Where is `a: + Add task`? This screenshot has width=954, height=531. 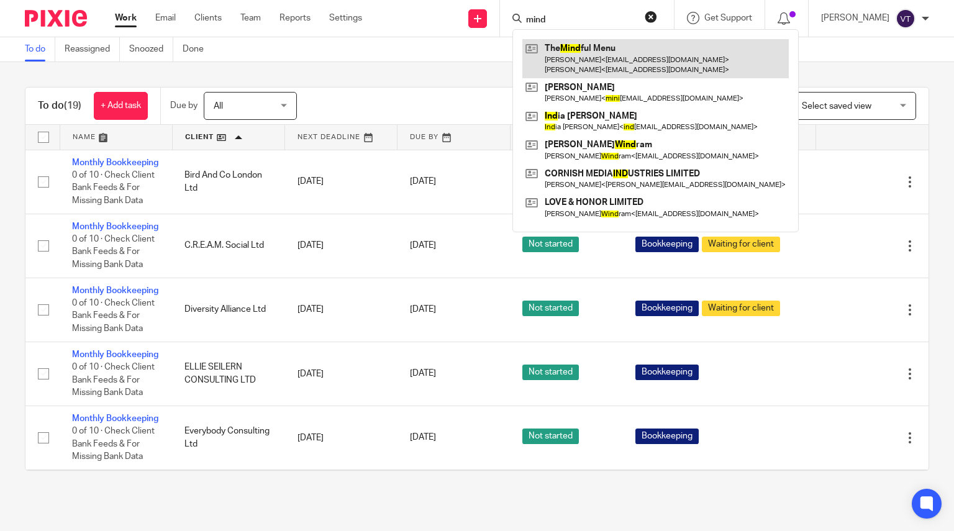
a: + Add task is located at coordinates (120, 106).